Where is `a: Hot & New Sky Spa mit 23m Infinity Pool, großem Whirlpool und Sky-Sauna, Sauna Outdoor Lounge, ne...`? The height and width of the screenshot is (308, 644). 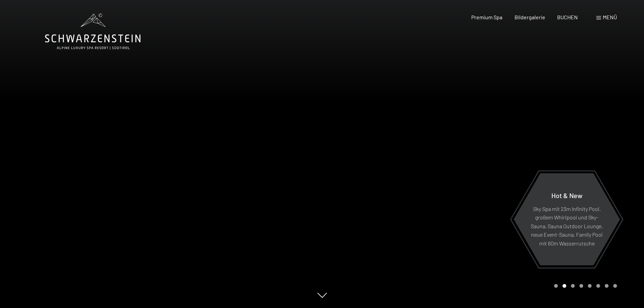
a: Hot & New Sky Spa mit 23m Infinity Pool, großem Whirlpool und Sky-Sauna, Sauna Outdoor Lounge, ne... is located at coordinates (566, 219).